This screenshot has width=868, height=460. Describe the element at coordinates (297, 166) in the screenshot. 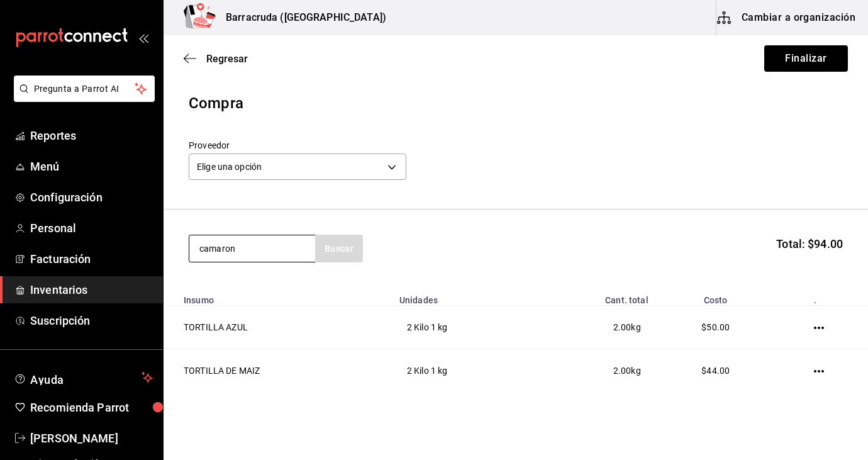

I see `div: Elige una opción` at that location.